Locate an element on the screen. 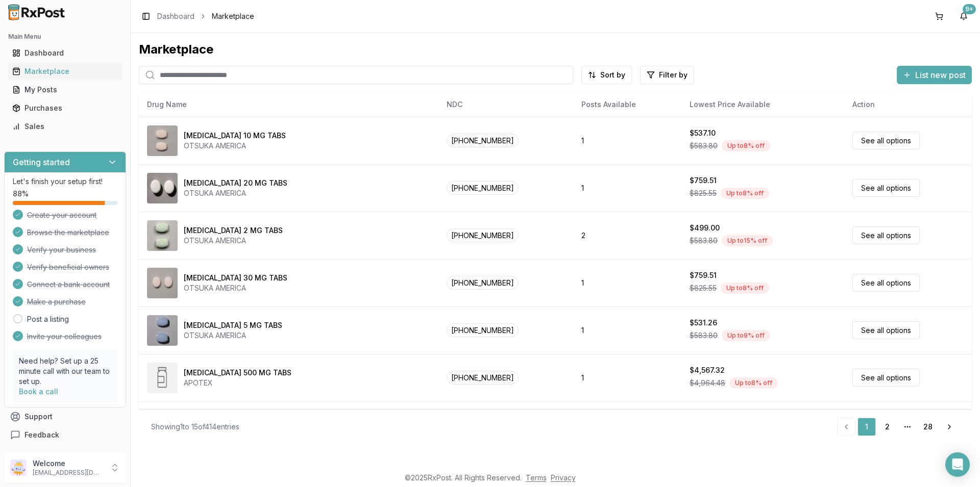 The height and width of the screenshot is (487, 980). a: Go to next page is located at coordinates (949, 427).